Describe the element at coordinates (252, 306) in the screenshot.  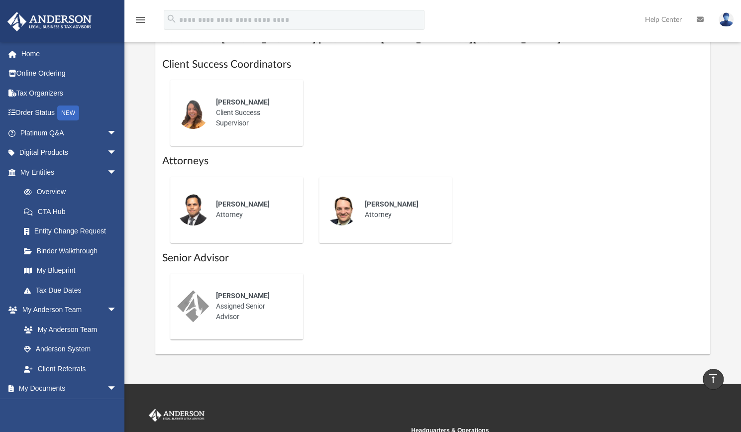
I see `div: Assigned Senior Advisor` at that location.